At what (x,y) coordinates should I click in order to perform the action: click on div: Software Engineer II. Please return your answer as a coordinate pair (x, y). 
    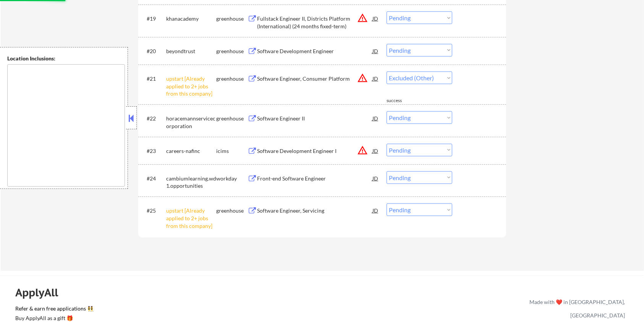
    Looking at the image, I should click on (315, 119).